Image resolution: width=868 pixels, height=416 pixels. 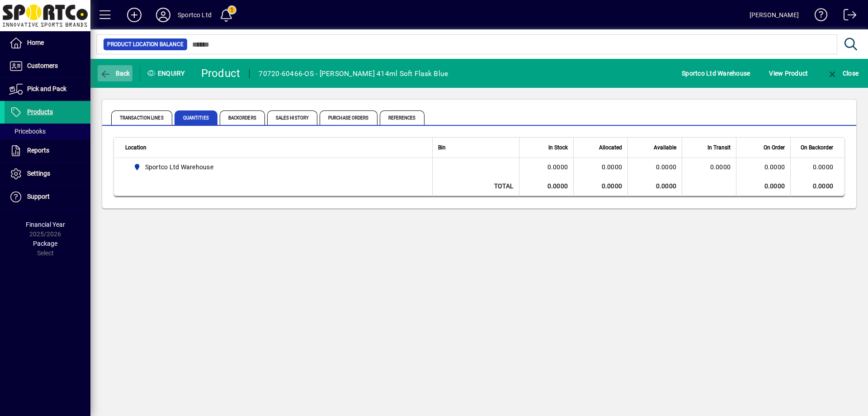 I want to click on span: Quantities, so click(x=196, y=117).